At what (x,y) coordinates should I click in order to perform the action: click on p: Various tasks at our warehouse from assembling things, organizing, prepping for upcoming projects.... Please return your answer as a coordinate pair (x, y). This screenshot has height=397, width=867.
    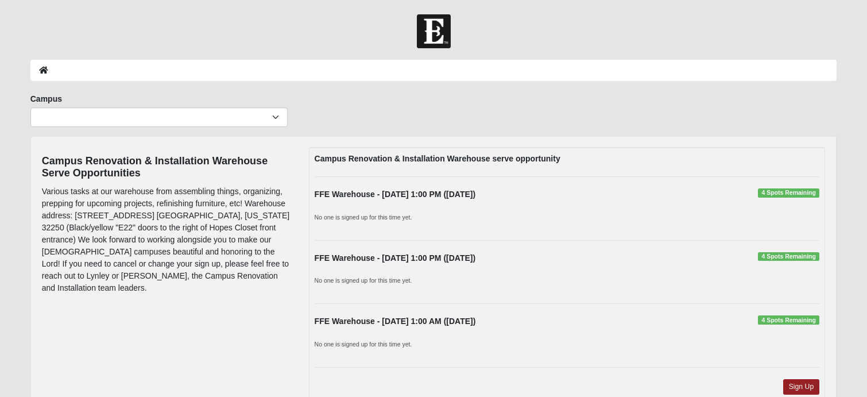
    Looking at the image, I should click on (166, 239).